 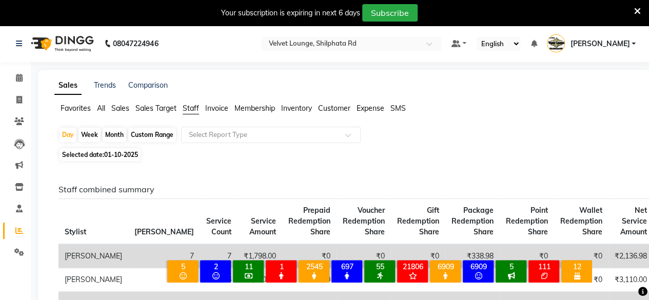 What do you see at coordinates (364, 221) in the screenshot?
I see `span: Voucher Redemption Share` at bounding box center [364, 221].